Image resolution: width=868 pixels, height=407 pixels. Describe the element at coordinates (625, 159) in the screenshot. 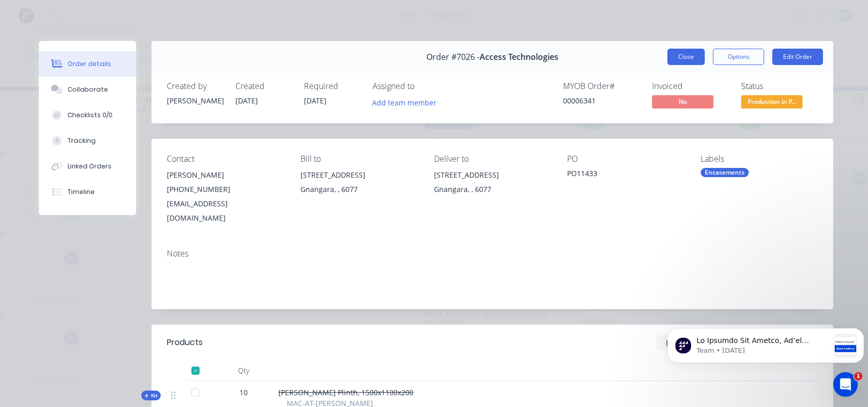

I see `div: PO` at that location.